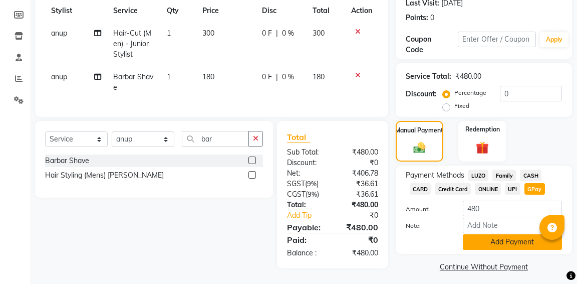 This screenshot has width=577, height=284. I want to click on span: ONLINE, so click(488, 188).